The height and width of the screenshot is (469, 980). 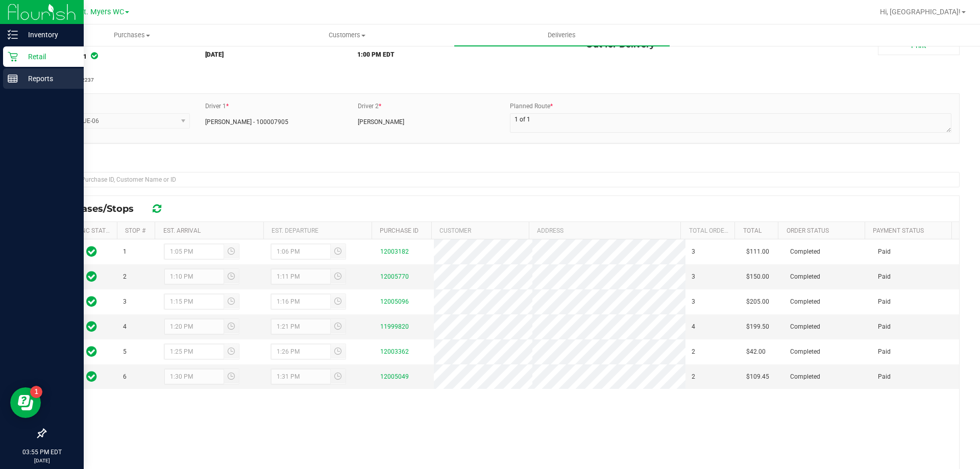 I want to click on a: 12005049, so click(x=394, y=376).